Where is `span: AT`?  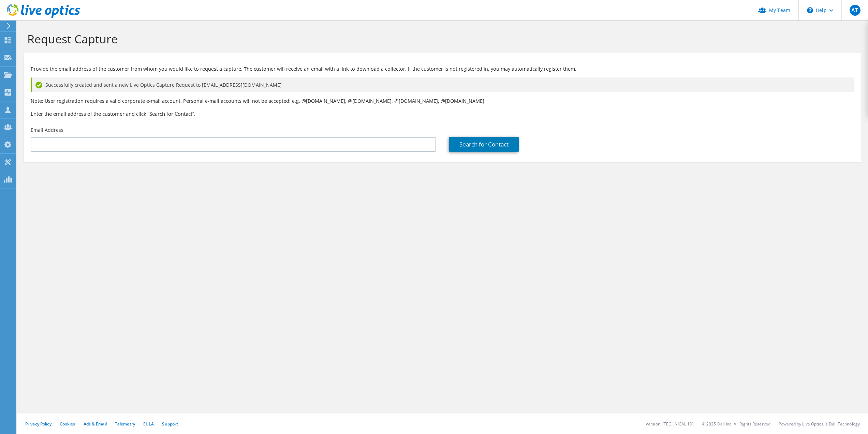
span: AT is located at coordinates (855, 10).